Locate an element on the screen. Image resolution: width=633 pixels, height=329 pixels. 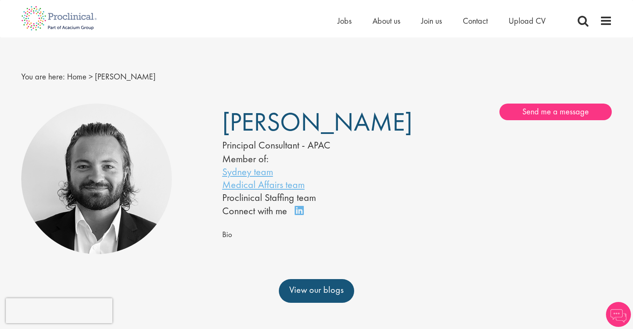
span: You are here: is located at coordinates (43, 77).